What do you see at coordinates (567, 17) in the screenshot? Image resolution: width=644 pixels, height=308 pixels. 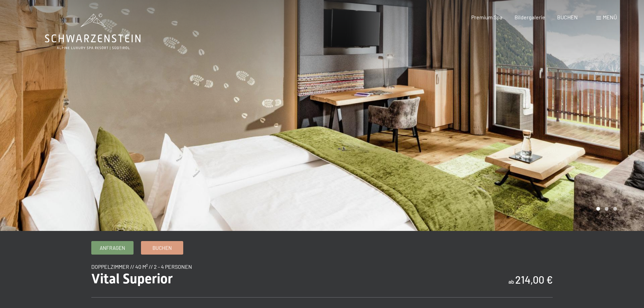 I see `span: BUCHEN` at bounding box center [567, 17].